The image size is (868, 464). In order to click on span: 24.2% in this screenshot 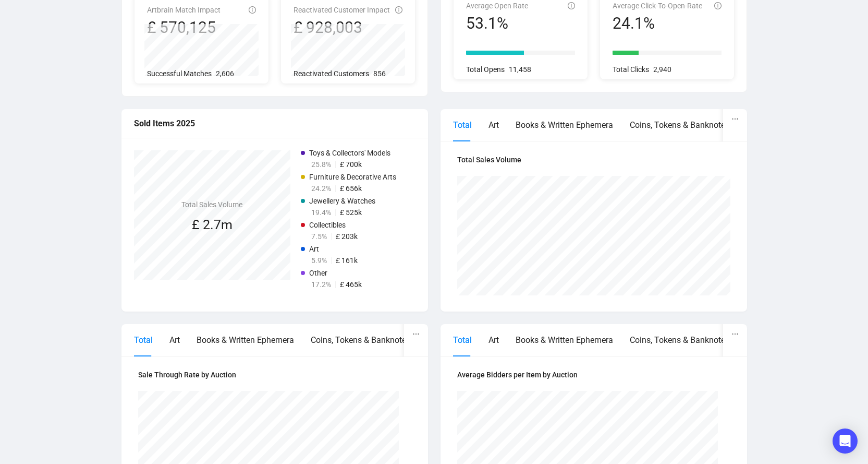, I will do `click(322, 188)`.